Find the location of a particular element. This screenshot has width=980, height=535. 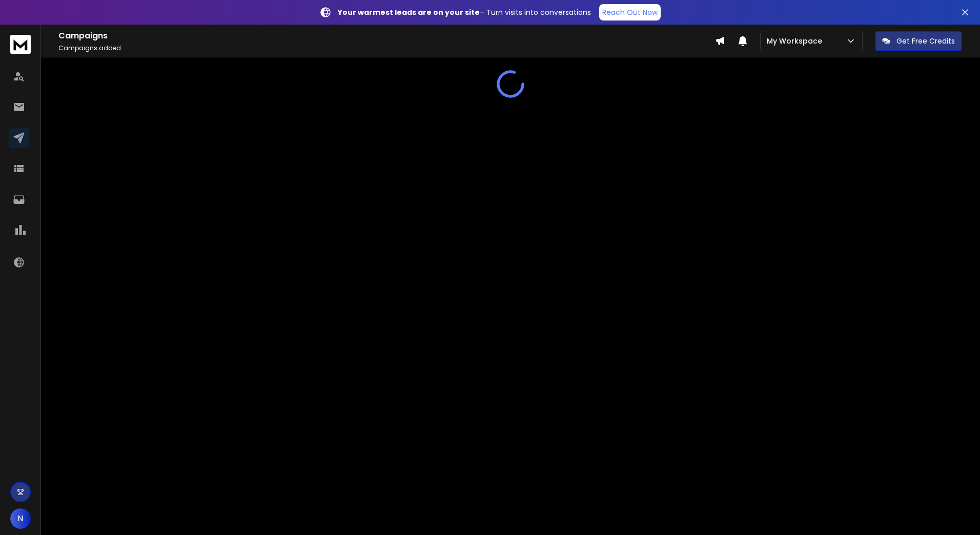

strong: Your warmest leads are on your site is located at coordinates (408, 12).